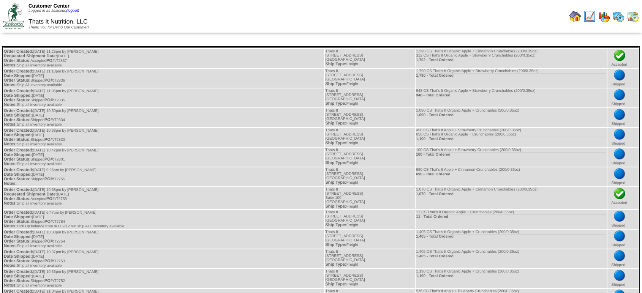  Describe the element at coordinates (511, 155) in the screenshot. I see `div: 100 - Total Ordered` at that location.